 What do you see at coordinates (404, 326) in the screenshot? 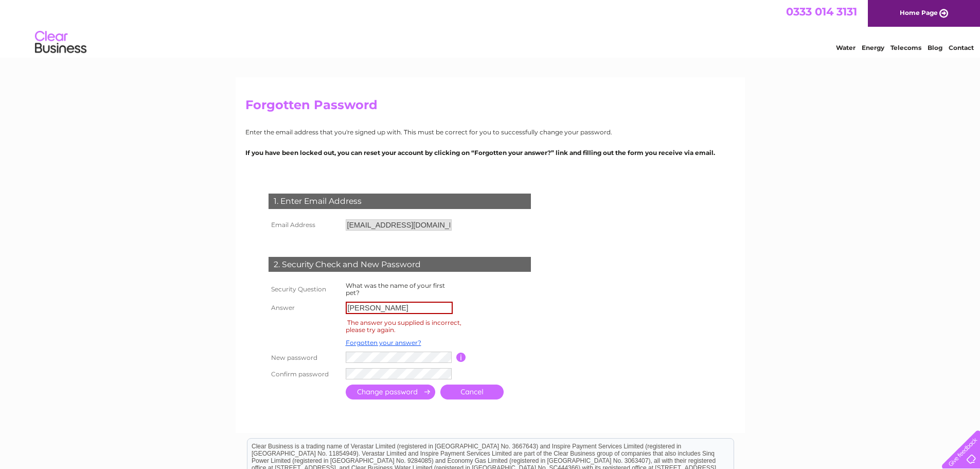
I see `div: The answer you supplied is incorrect, please try again.` at bounding box center [404, 326].